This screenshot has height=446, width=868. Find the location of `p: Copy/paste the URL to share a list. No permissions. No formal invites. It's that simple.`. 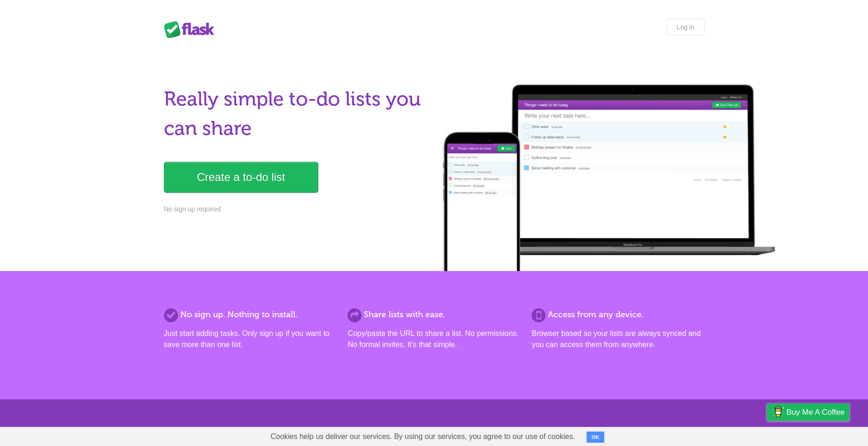

p: Copy/paste the URL to share a list. No permissions. No formal invites. It's that simple. is located at coordinates (434, 339).